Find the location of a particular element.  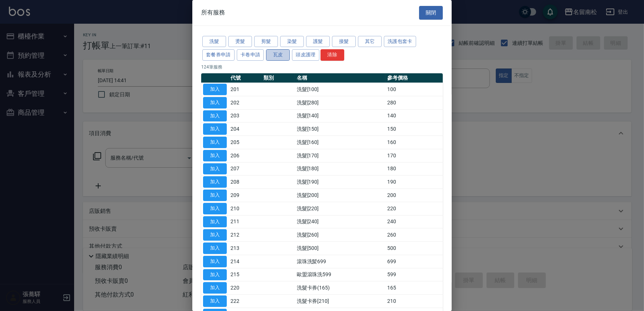

td: 240 is located at coordinates (414, 222).